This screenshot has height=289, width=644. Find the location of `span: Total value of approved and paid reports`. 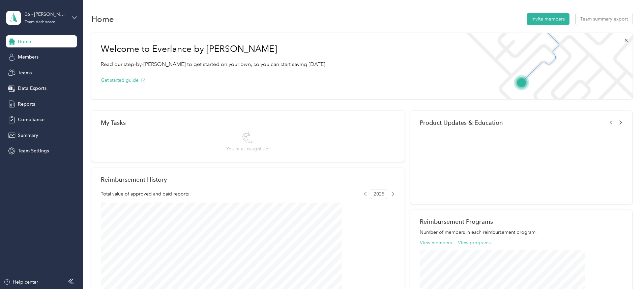

span: Total value of approved and paid reports is located at coordinates (144, 194).